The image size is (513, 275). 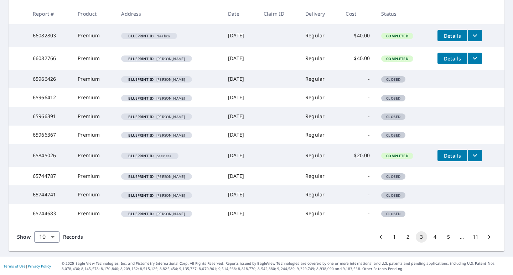 I want to click on td: 65966367, so click(x=50, y=135).